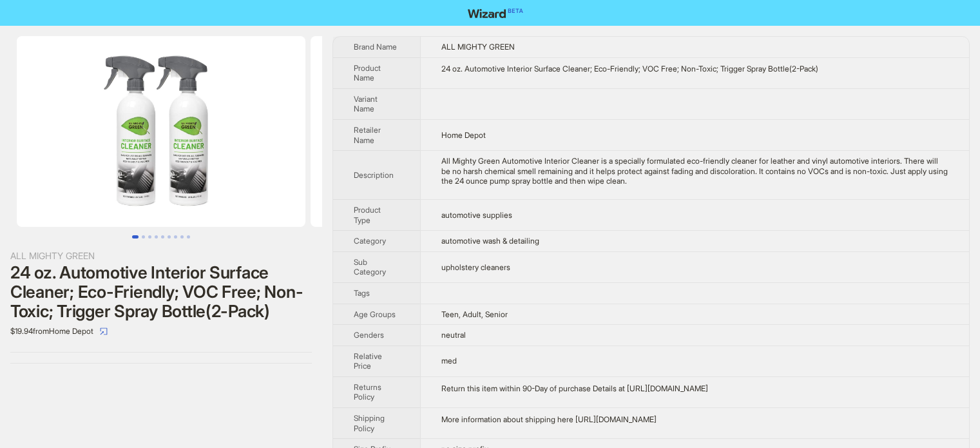 The width and height of the screenshot is (980, 448). I want to click on button: Go to slide 9, so click(188, 237).